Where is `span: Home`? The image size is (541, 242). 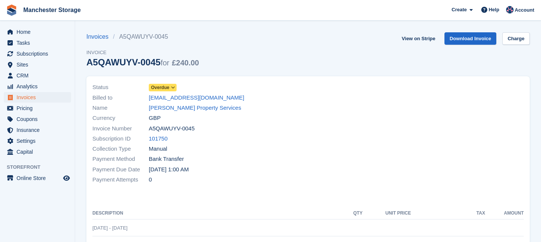
span: Home is located at coordinates (39, 32).